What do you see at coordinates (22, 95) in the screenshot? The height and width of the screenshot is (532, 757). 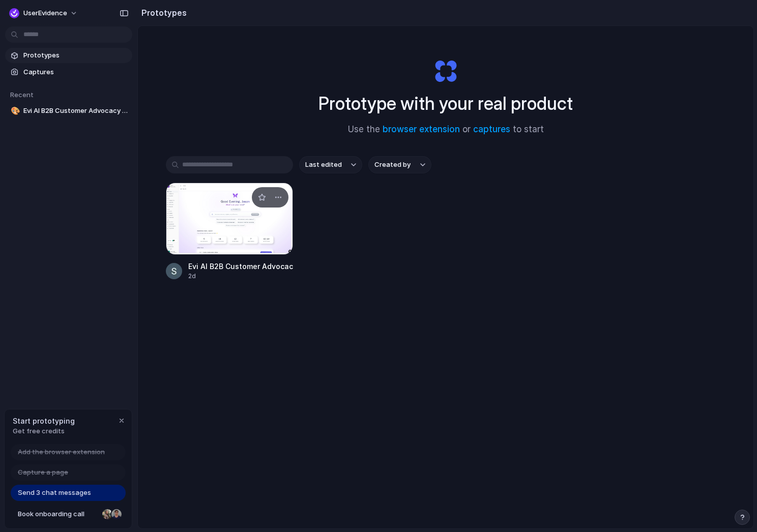 I see `span: Recent` at bounding box center [22, 95].